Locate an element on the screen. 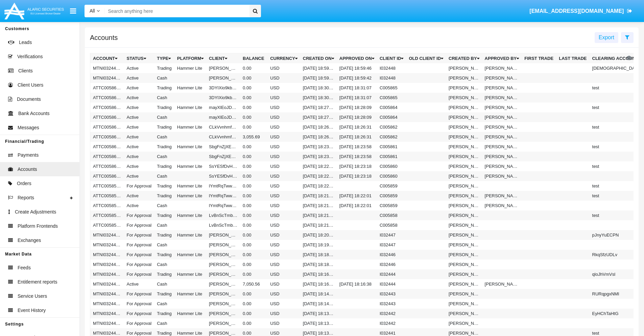 The height and width of the screenshot is (336, 644). span: Platform Frontends is located at coordinates (38, 226).